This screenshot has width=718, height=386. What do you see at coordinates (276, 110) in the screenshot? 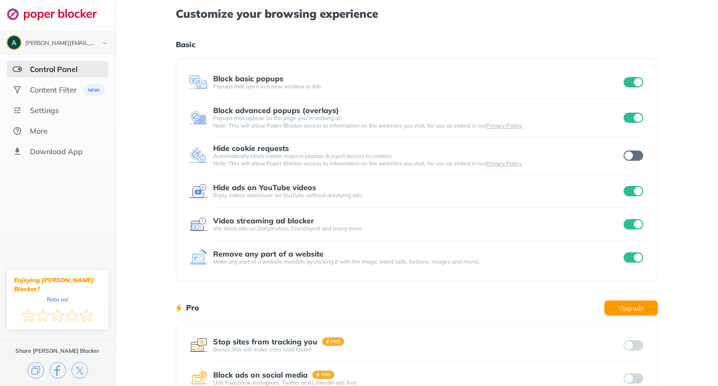
I see `div: Block advanced popups (overlays)` at bounding box center [276, 110].